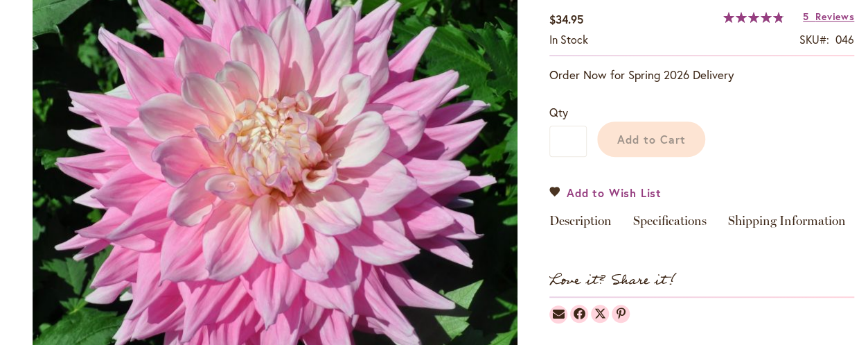 The image size is (868, 345). I want to click on a: Shipping Information, so click(787, 224).